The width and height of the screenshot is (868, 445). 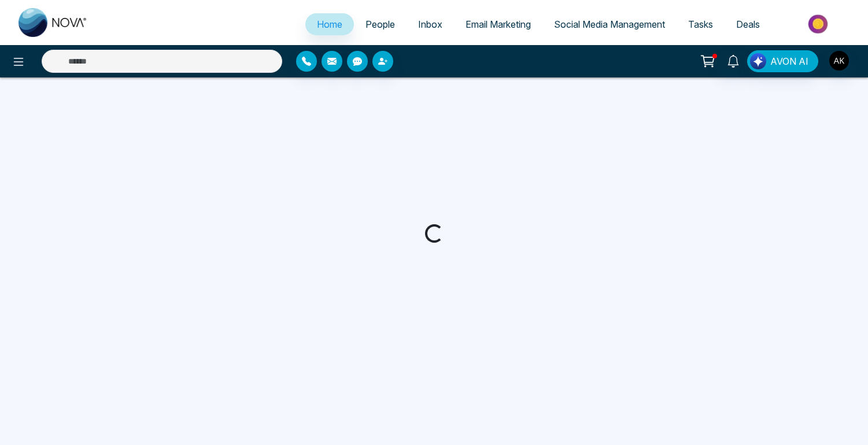 What do you see at coordinates (789, 61) in the screenshot?
I see `span: AVON AI` at bounding box center [789, 61].